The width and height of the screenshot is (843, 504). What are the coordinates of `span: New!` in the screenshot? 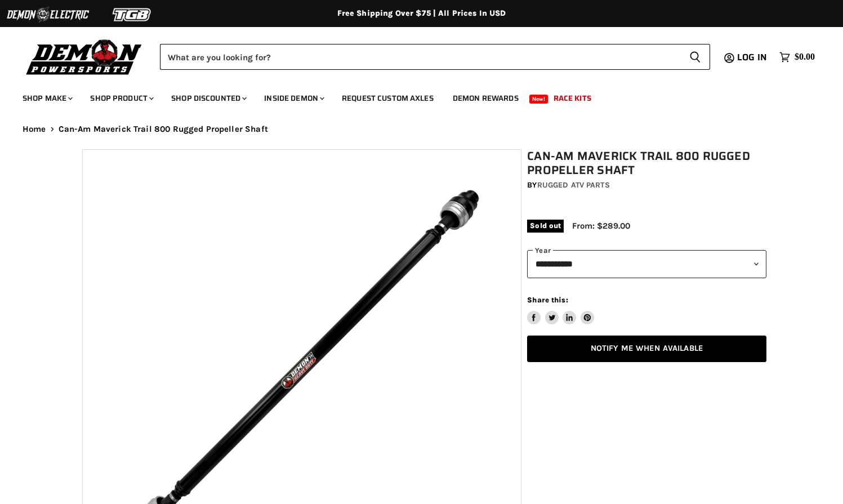 It's located at (539, 99).